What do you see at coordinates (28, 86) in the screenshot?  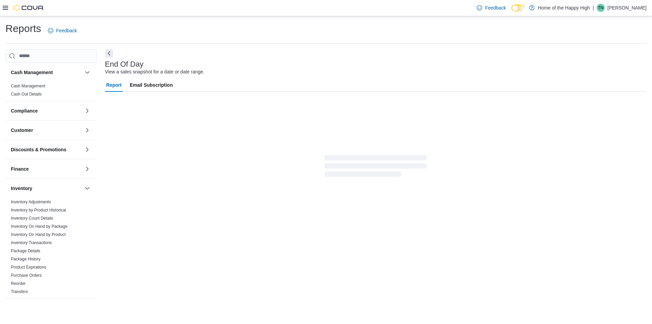 I see `span: Cash Management` at bounding box center [28, 86].